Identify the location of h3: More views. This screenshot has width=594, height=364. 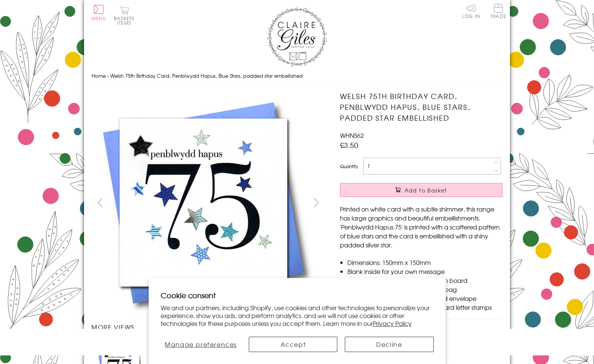
(208, 327).